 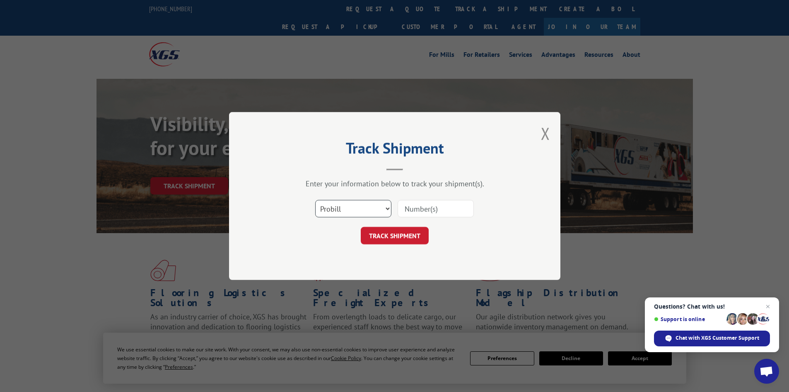 I want to click on span: Support is online, so click(x=689, y=319).